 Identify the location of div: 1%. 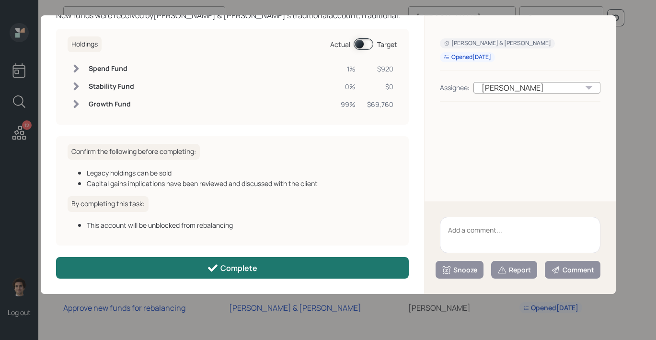
(348, 69).